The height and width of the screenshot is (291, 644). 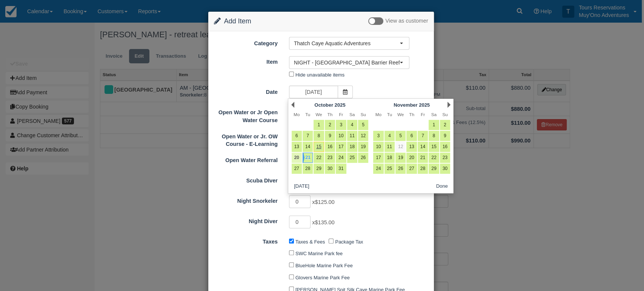 What do you see at coordinates (406, 21) in the screenshot?
I see `span: View as customer` at bounding box center [406, 21].